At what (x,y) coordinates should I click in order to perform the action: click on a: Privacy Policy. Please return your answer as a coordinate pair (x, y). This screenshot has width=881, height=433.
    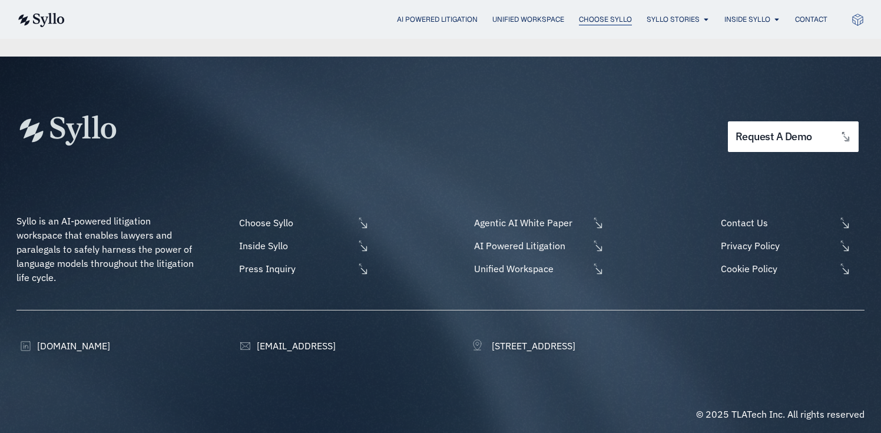
    Looking at the image, I should click on (791, 246).